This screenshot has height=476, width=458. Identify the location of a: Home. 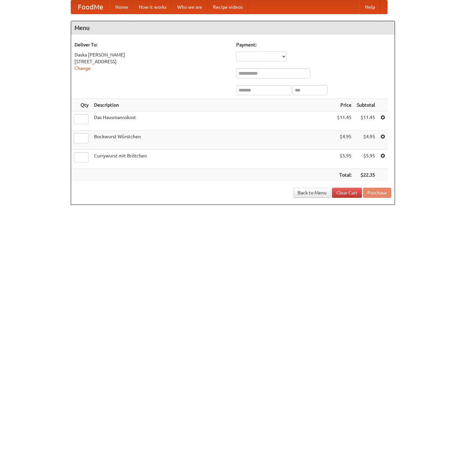
(122, 7).